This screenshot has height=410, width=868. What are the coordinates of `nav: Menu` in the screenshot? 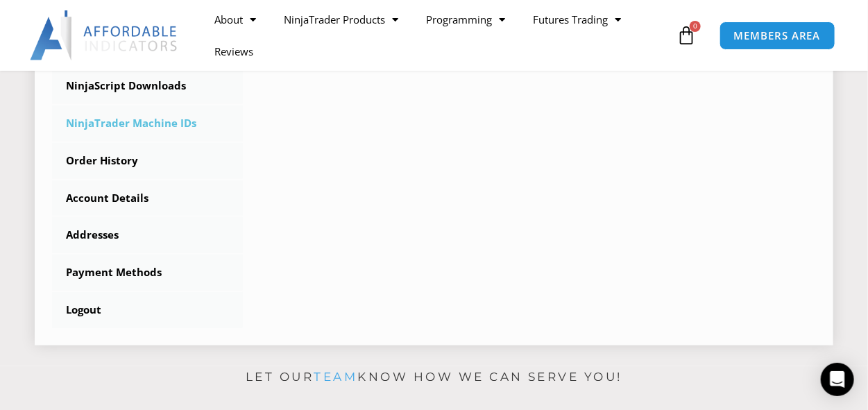 It's located at (436, 35).